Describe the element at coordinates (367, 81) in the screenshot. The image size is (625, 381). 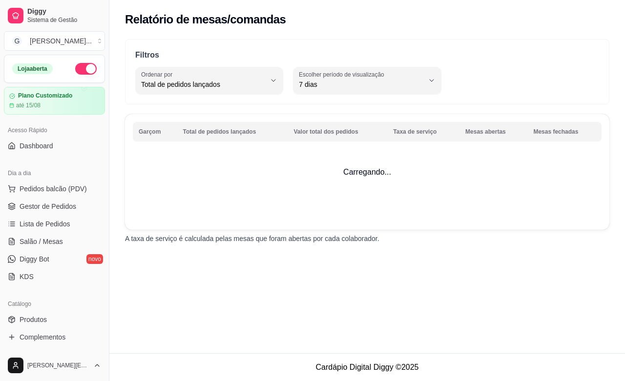
I see `button: Escolher período de visualização7 dias` at that location.